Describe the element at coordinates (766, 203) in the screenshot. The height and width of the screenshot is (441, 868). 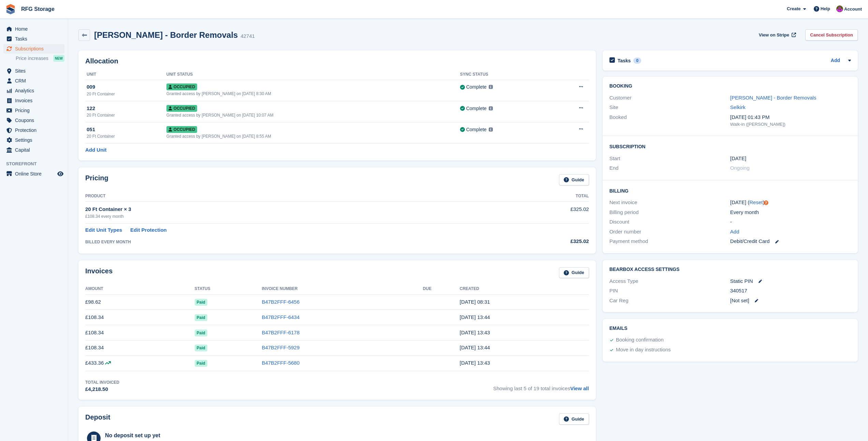
I see `div: Tooltip anchor` at that location.